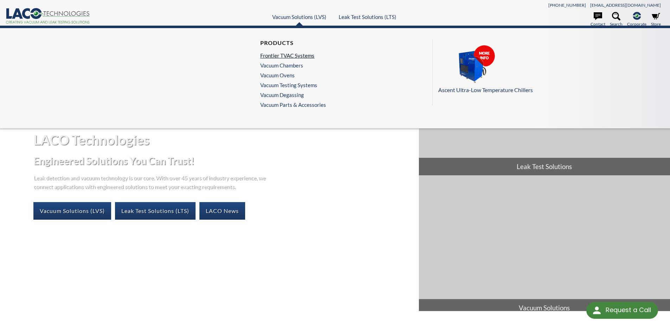 The image size is (670, 323). I want to click on h4: Products, so click(291, 43).